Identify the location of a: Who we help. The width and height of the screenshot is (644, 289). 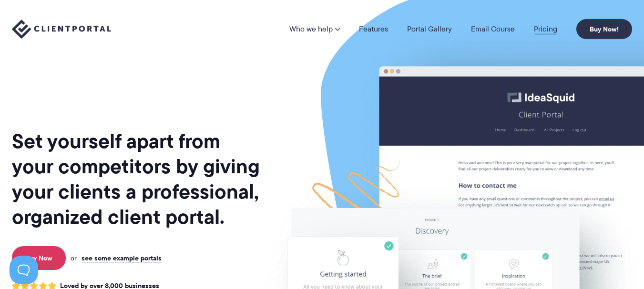
(315, 29).